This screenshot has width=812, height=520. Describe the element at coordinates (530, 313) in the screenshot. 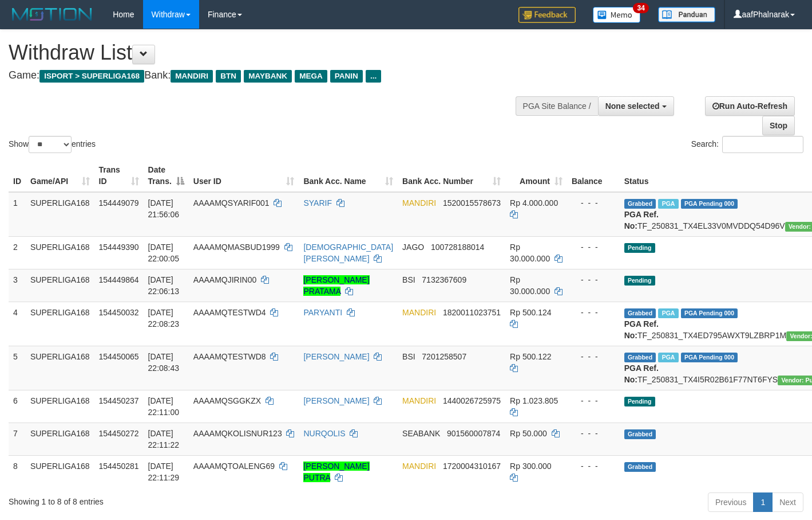

I see `span: Rp 500.124` at that location.